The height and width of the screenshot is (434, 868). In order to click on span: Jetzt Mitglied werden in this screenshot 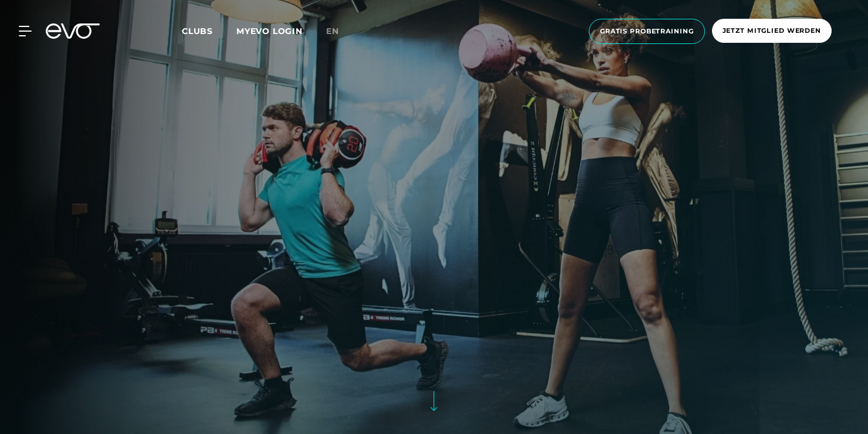, I will do `click(772, 31)`.